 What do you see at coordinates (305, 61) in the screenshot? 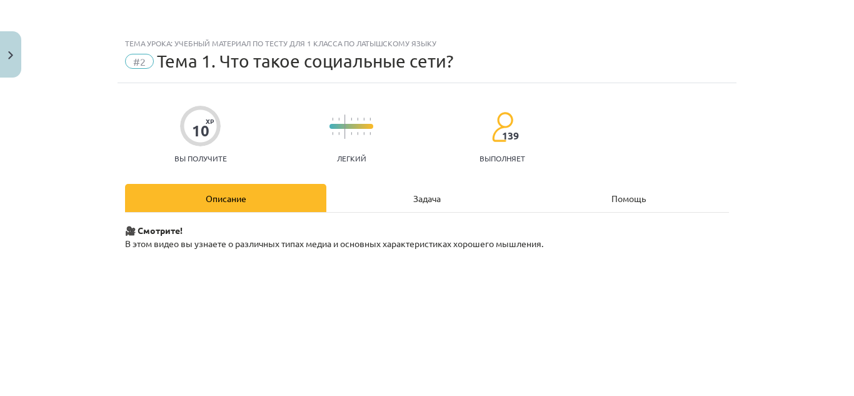
I see `font: Тема 1. Что такое социальные сети?` at bounding box center [305, 61].